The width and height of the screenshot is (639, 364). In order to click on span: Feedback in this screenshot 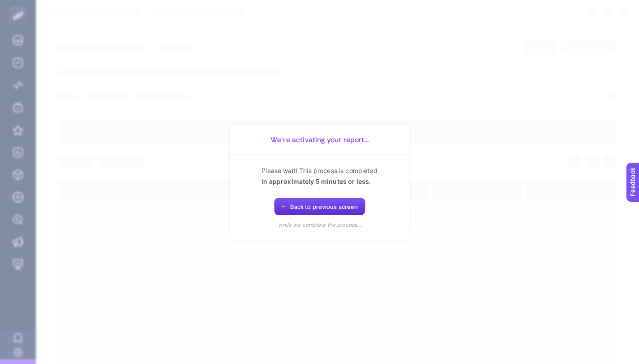, I will do `click(20, 6)`.